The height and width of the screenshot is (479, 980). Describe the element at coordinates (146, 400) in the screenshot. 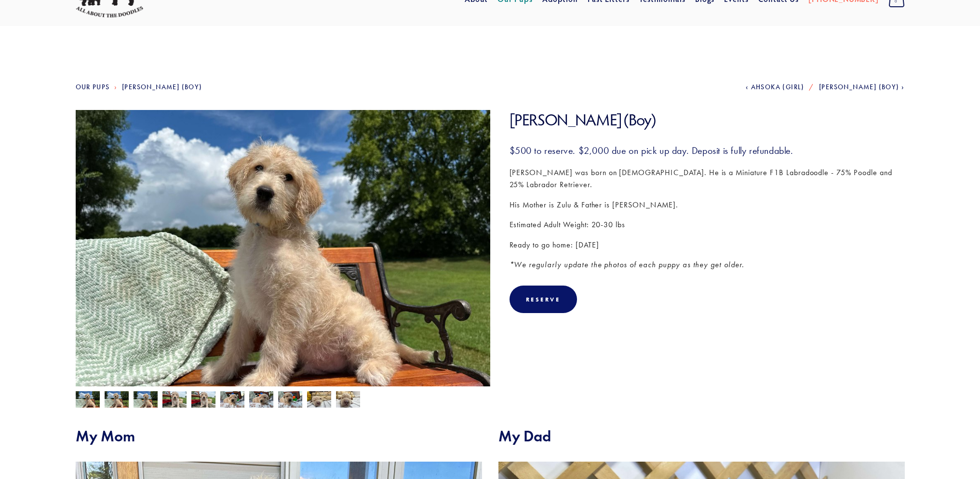

I see `img: Luke Skywalker 10.jpg` at that location.